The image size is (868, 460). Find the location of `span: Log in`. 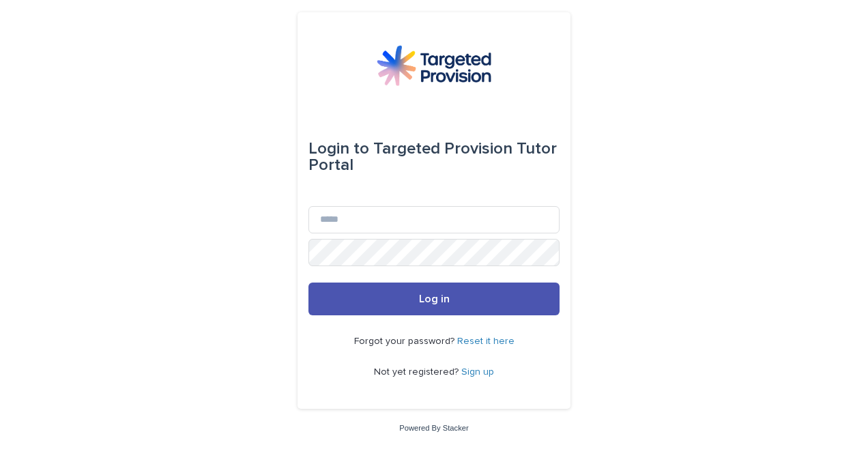

span: Log in is located at coordinates (434, 299).